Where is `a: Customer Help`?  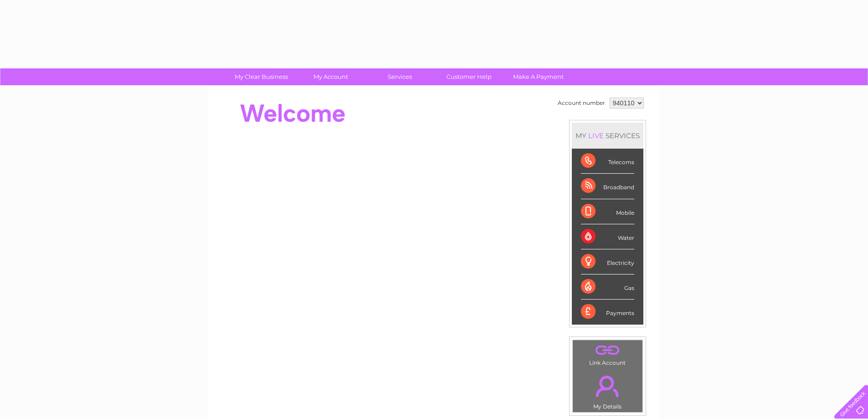
a: Customer Help is located at coordinates (469, 76).